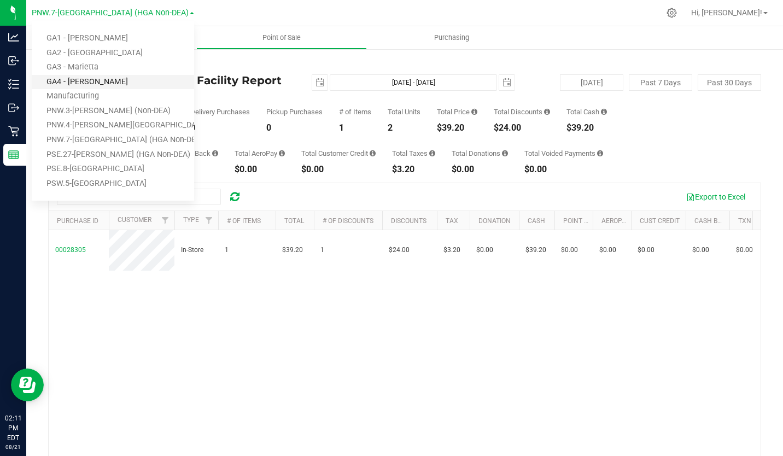 The image size is (783, 456). Describe the element at coordinates (13, 447) in the screenshot. I see `p: 08/21` at that location.